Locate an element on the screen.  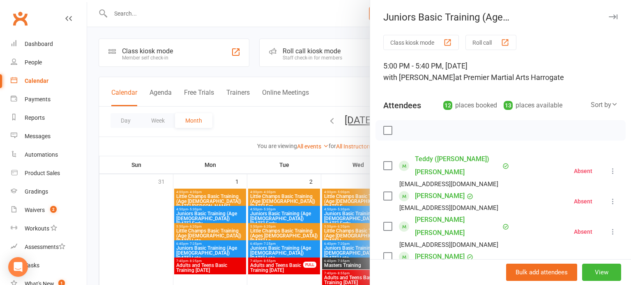
div: Messages is located at coordinates (37, 136).